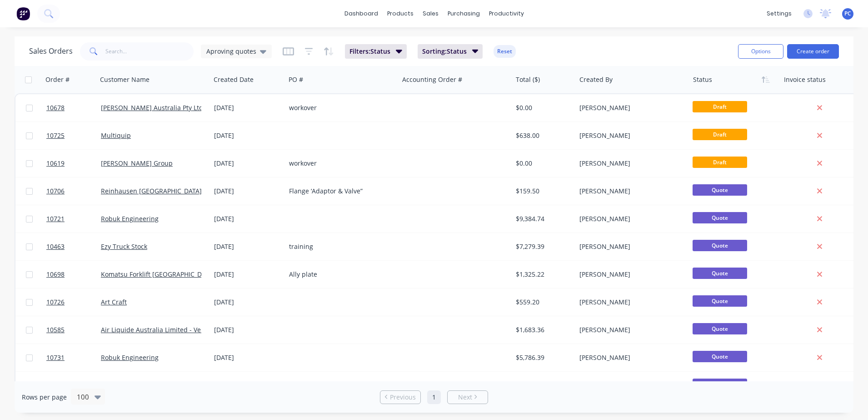  What do you see at coordinates (813, 51) in the screenshot?
I see `button: Create order` at bounding box center [813, 51].